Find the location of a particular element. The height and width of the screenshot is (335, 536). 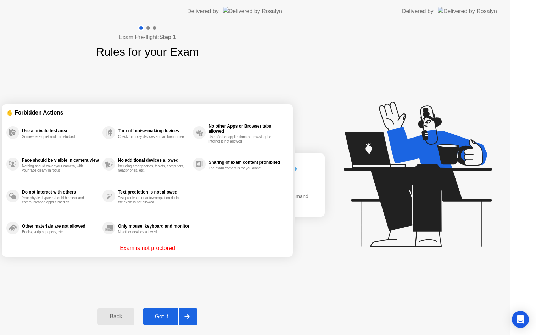

b: Step 1 is located at coordinates (168, 37).